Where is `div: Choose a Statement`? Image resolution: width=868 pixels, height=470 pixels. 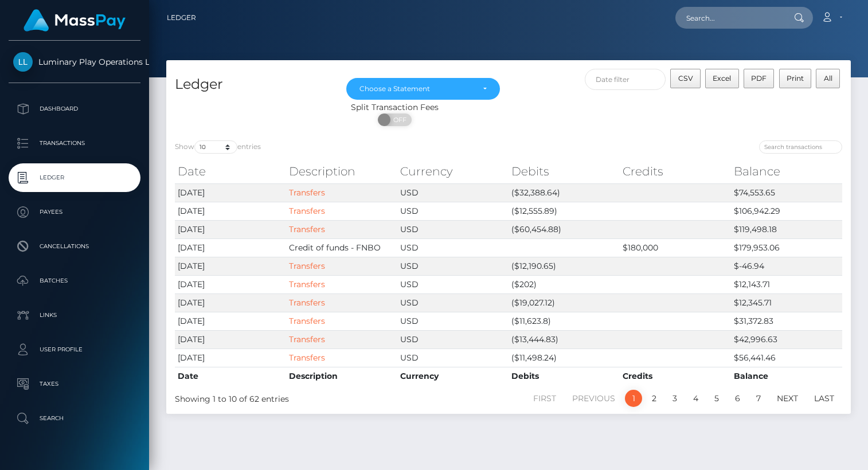 div: Choose a Statement is located at coordinates (416, 89).